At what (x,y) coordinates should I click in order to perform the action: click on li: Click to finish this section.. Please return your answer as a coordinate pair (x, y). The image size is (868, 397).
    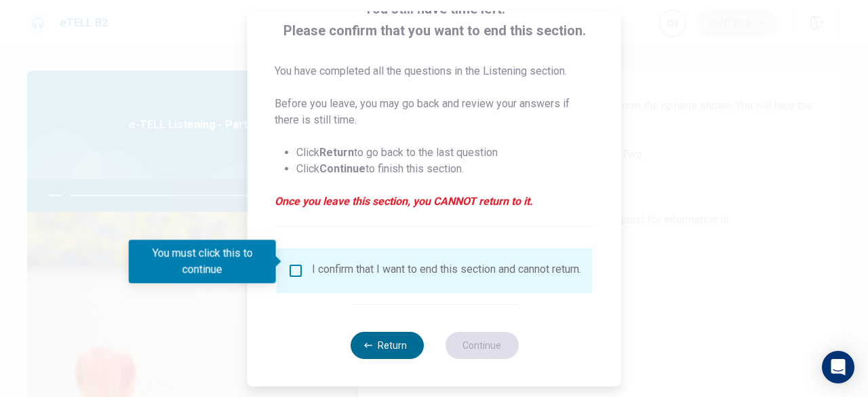
    Looking at the image, I should click on (445, 169).